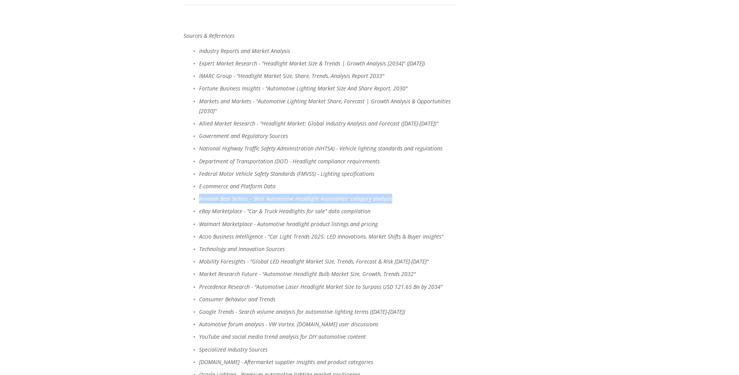 The width and height of the screenshot is (739, 375). I want to click on em: IMARC Group - "Headlight Market Size, Share, Trends, Analysis Report 2033", so click(291, 76).